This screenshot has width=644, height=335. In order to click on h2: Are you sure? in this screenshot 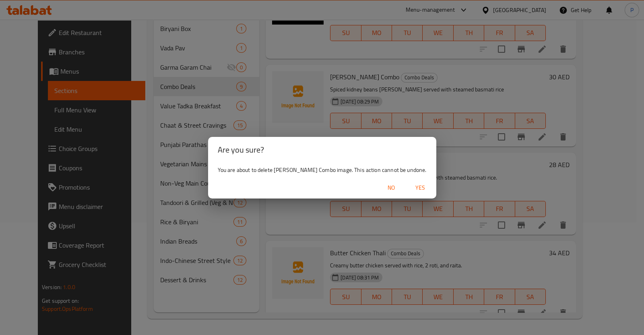, I will do `click(322, 150)`.